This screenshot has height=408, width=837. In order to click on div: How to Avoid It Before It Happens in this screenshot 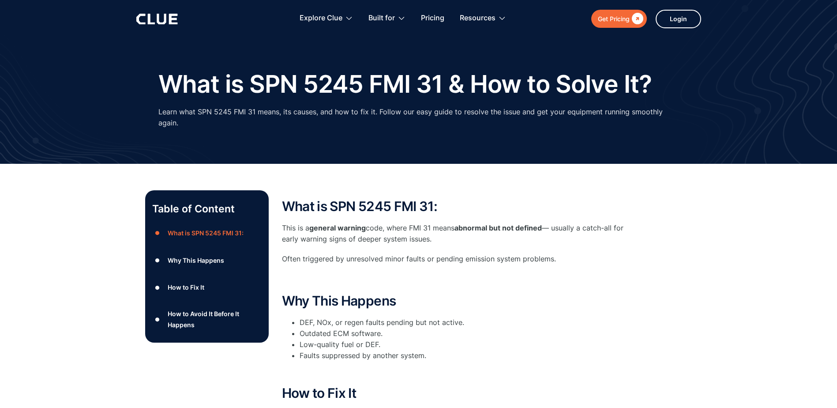, I will do `click(214, 319)`.